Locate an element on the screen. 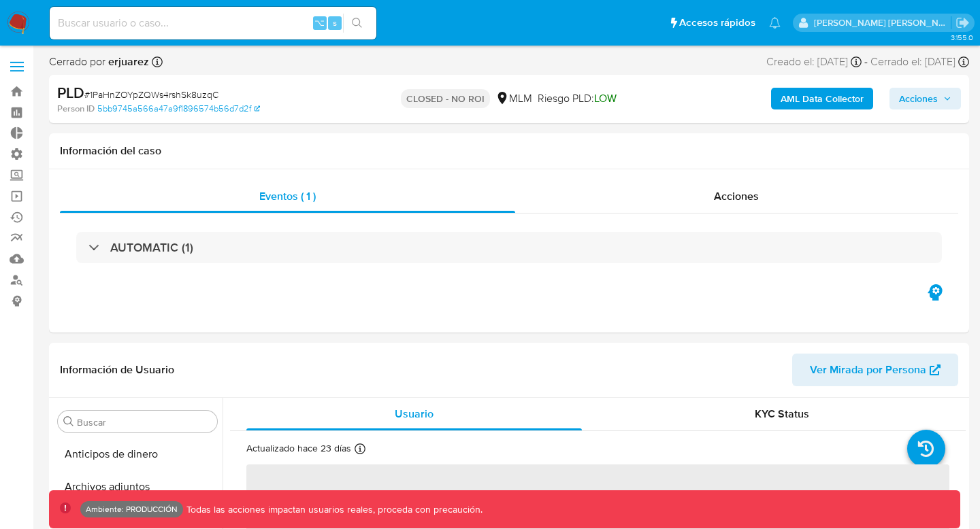  input: Buscar usuario o caso... is located at coordinates (213, 23).